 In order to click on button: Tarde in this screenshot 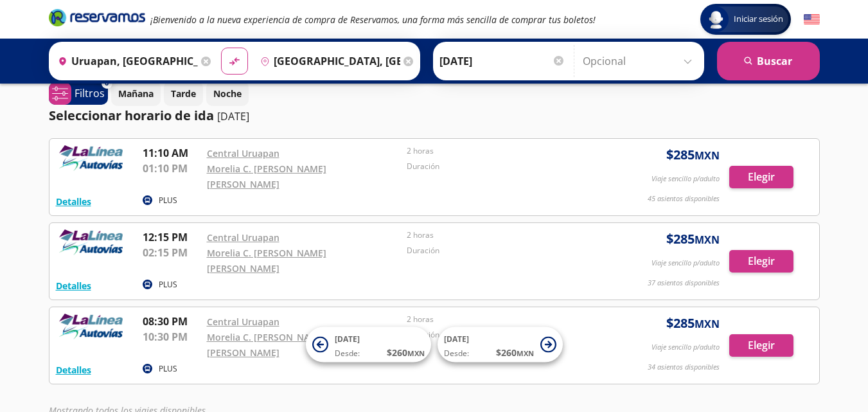, I will do `click(183, 93)`.